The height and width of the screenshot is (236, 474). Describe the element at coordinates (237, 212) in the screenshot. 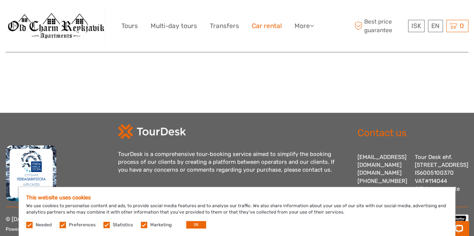

I see `div: We use cookies to personalise content and ads, to provide social media features and to analyse ou...` at that location.